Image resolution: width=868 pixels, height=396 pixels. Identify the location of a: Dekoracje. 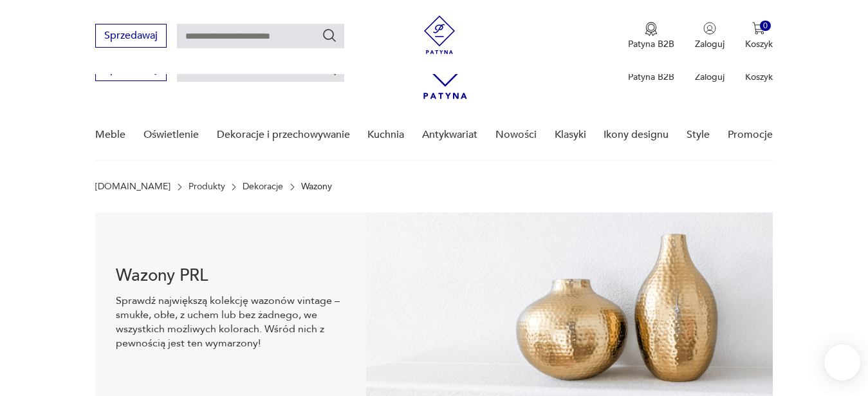
(262, 187).